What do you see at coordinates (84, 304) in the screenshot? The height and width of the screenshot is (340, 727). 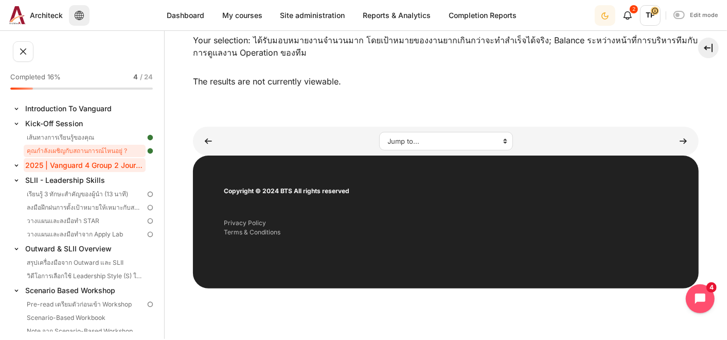 I see `a: Pre-read เตรียมตัวก่อนเข้า Workshop` at bounding box center [84, 304].